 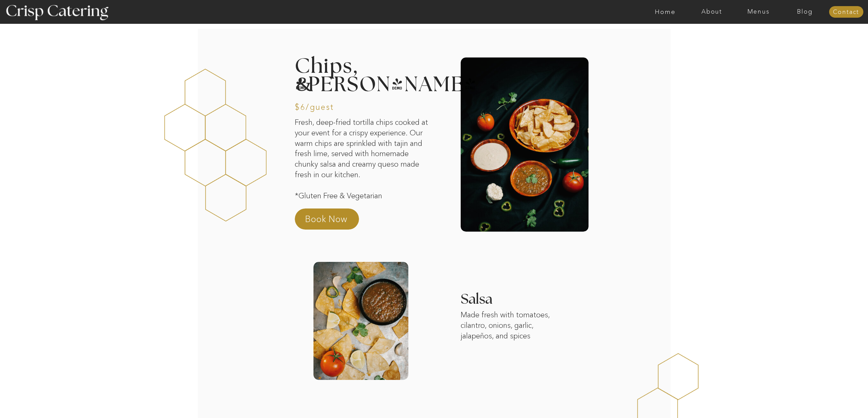 What do you see at coordinates (335, 221) in the screenshot?
I see `p: Book Now` at bounding box center [335, 221].